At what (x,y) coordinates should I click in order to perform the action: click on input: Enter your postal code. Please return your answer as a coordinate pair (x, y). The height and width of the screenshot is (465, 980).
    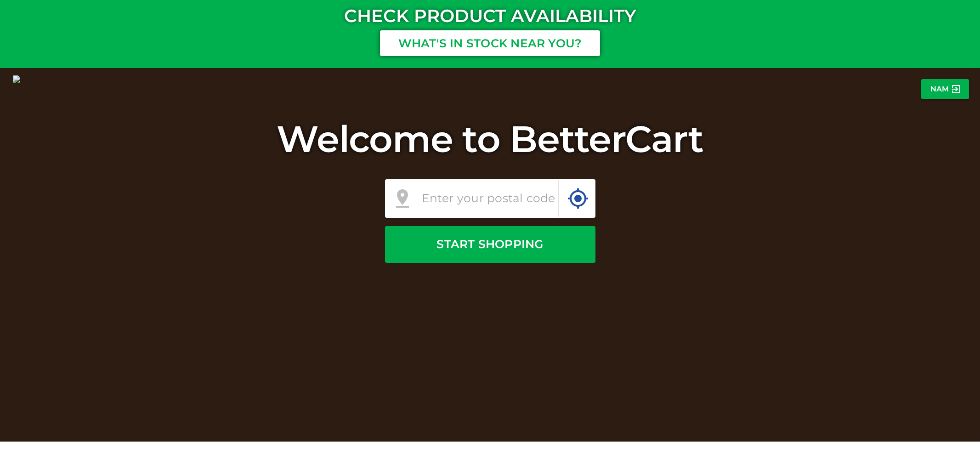
    Looking at the image, I should click on (488, 198).